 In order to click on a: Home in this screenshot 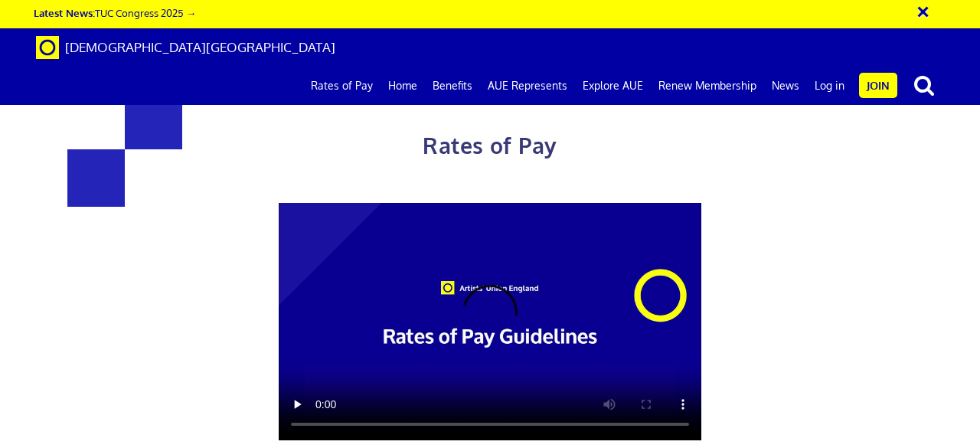, I will do `click(403, 86)`.